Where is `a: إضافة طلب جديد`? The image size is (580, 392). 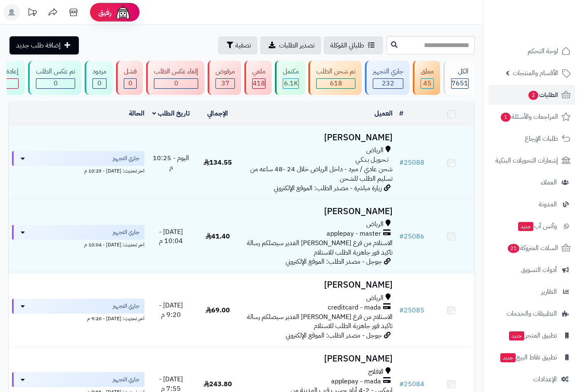 a: إضافة طلب جديد is located at coordinates (44, 45).